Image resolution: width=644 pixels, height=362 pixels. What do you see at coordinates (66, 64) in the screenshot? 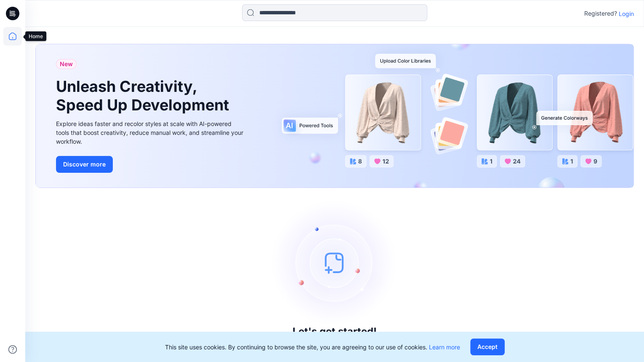
I see `span: New` at bounding box center [66, 64].